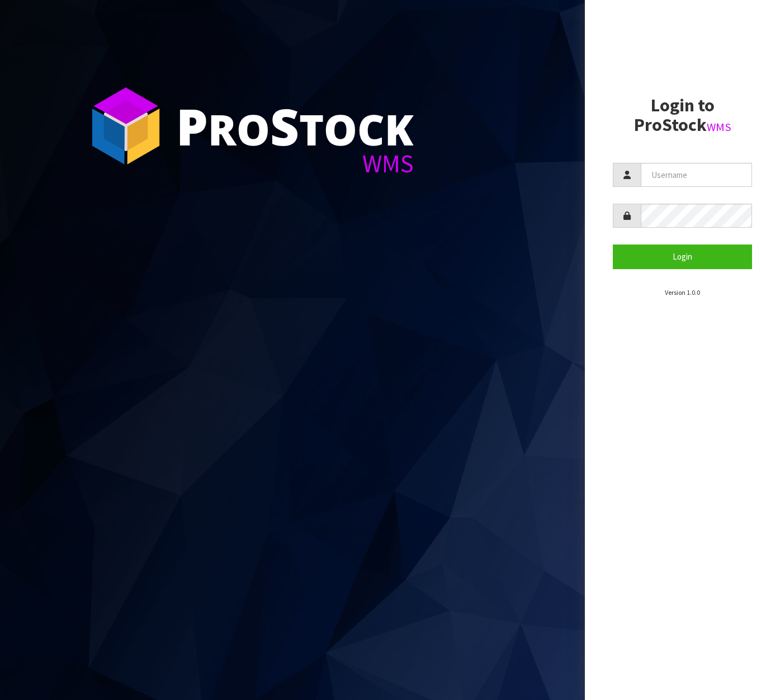 Image resolution: width=780 pixels, height=700 pixels. What do you see at coordinates (719, 127) in the screenshot?
I see `small: WMS` at bounding box center [719, 127].